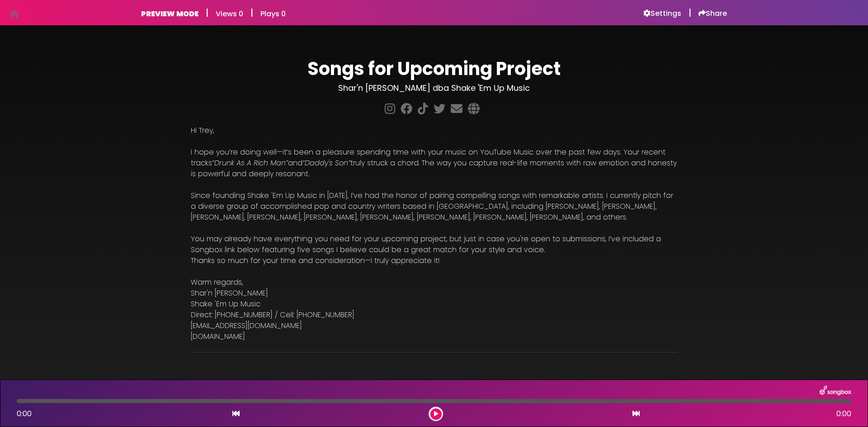  What do you see at coordinates (662, 14) in the screenshot?
I see `h6: Settings` at bounding box center [662, 14].